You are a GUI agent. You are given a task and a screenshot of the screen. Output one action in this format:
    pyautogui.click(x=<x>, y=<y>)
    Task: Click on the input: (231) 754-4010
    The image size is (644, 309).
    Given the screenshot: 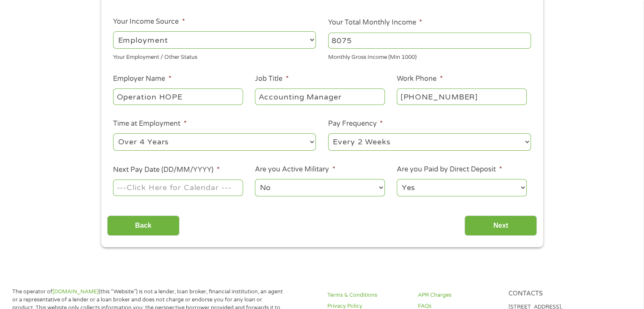 What is the action you would take?
    pyautogui.click(x=462, y=96)
    